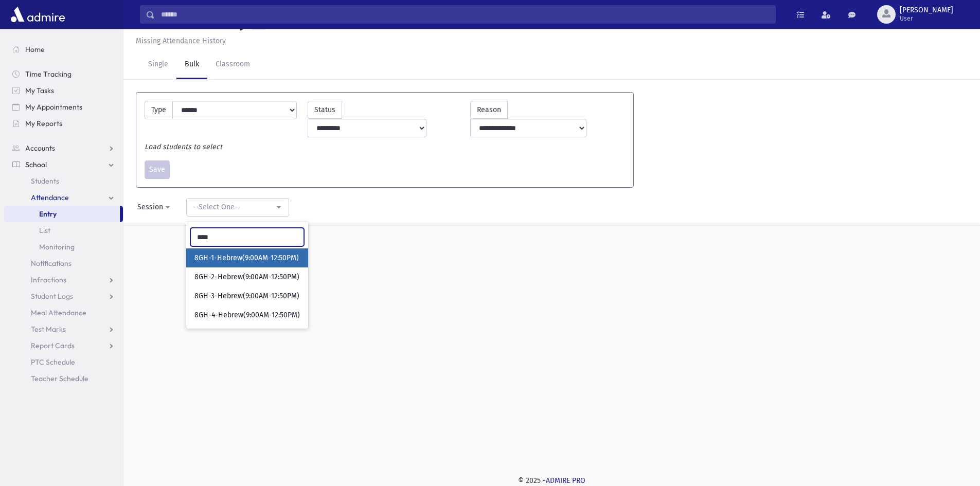  What do you see at coordinates (179, 41) in the screenshot?
I see `a: Missing Attendance History` at bounding box center [179, 41].